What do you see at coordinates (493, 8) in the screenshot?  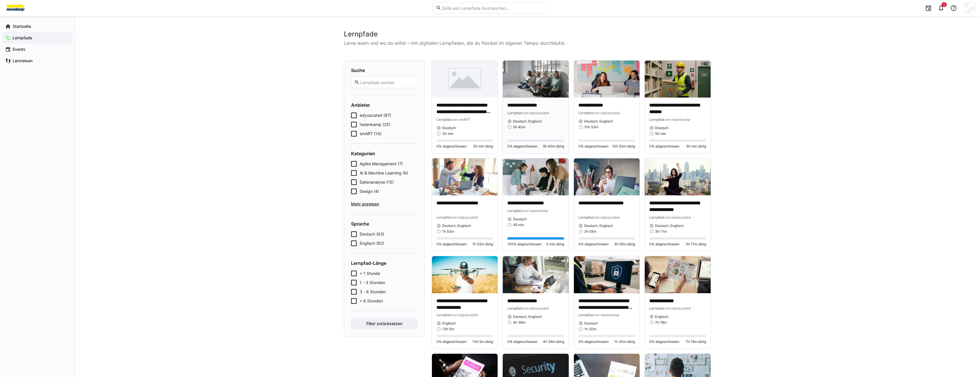 I see `input: Skills und Lernpfade durchsuchen…` at bounding box center [493, 8].